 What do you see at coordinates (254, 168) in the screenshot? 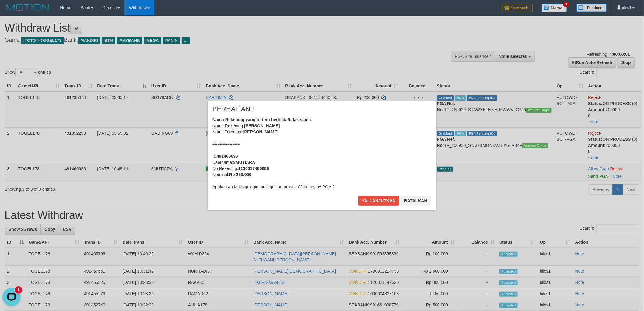
I see `b: 1130017480686` at bounding box center [254, 168].